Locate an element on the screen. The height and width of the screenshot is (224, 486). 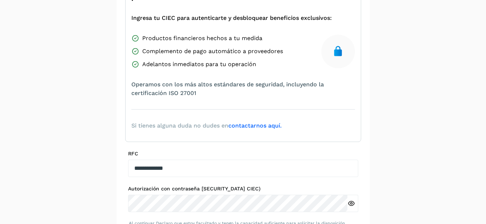
a: contactarnos aquí. is located at coordinates (255, 126).